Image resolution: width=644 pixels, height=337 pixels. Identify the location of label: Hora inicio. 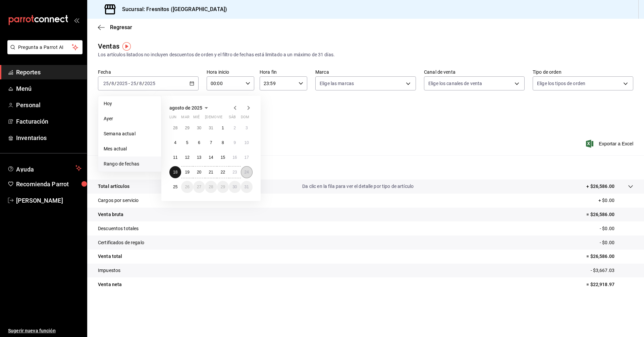
(230, 72).